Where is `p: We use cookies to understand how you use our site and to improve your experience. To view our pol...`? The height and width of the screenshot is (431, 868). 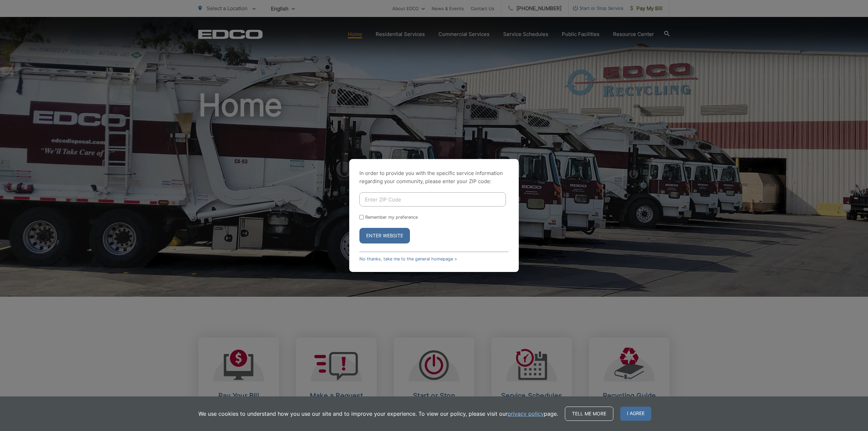
p: We use cookies to understand how you use our site and to improve your experience. To view our pol... is located at coordinates (378, 413).